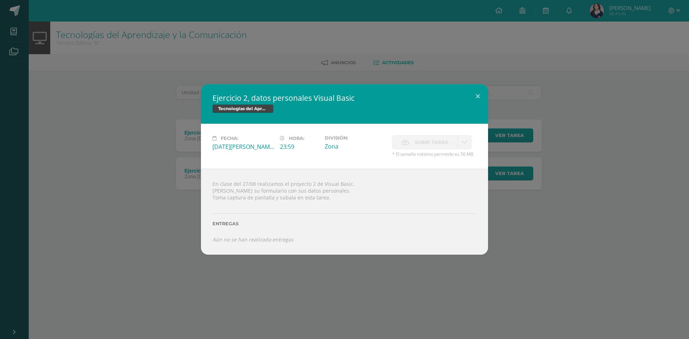 This screenshot has width=689, height=339. I want to click on i: Aún no se han realizado entregas, so click(253, 239).